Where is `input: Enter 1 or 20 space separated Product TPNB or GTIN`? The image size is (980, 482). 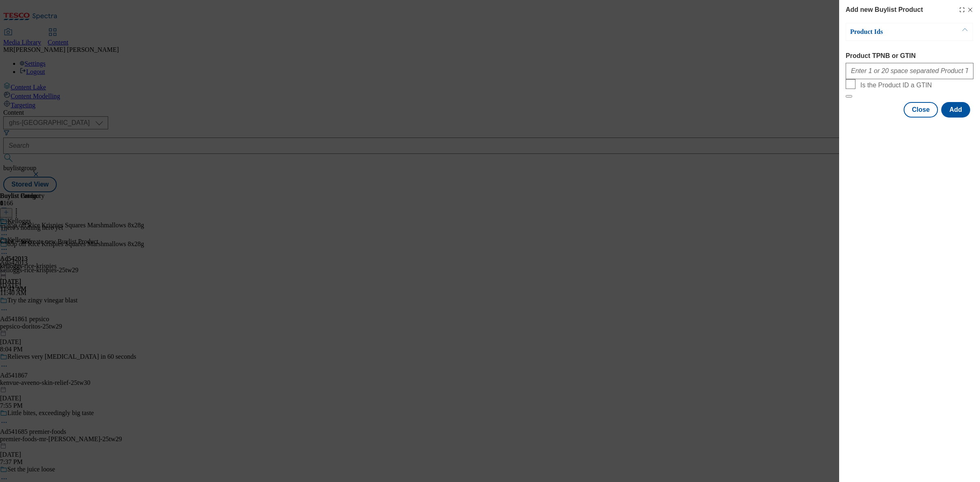 input: Enter 1 or 20 space separated Product TPNB or GTIN is located at coordinates (909, 71).